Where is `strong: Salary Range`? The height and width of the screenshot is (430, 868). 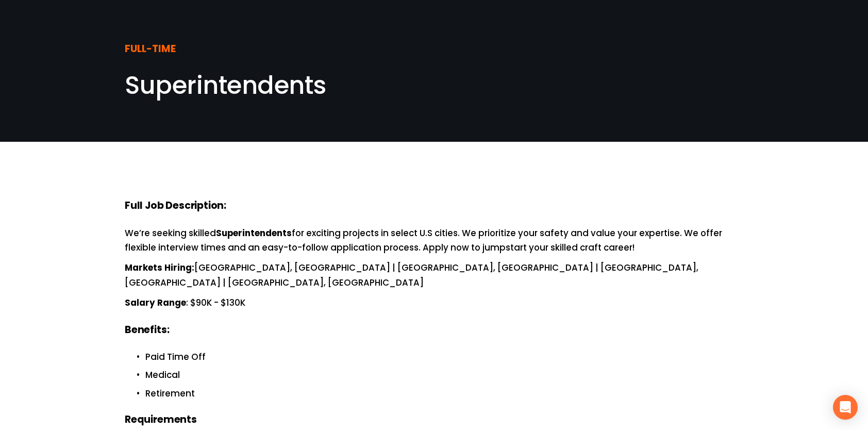
strong: Salary Range is located at coordinates (155, 303).